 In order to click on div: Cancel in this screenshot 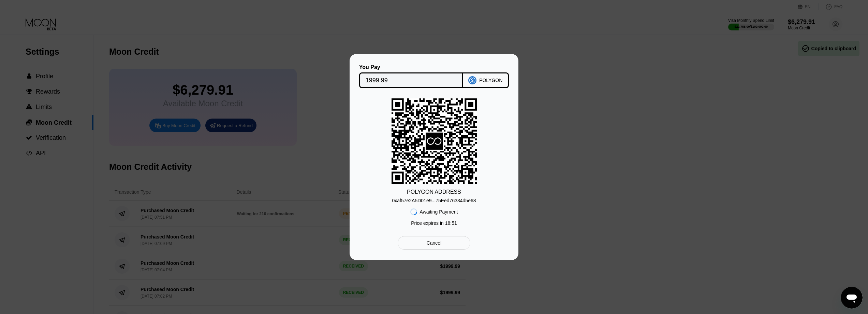, I will do `click(434, 243)`.